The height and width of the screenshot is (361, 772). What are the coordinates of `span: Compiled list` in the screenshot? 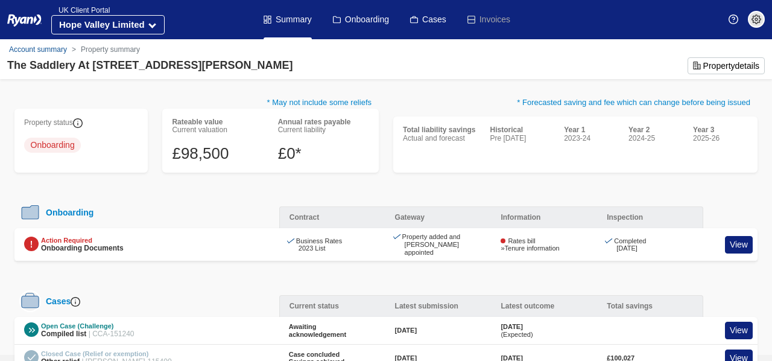 It's located at (63, 334).